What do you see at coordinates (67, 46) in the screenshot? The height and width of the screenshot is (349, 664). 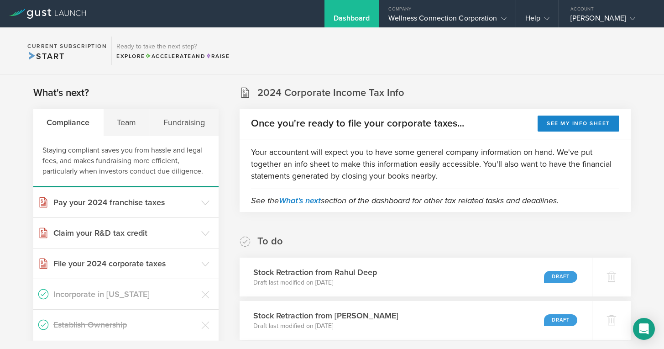 I see `h2: Current Subscription` at bounding box center [67, 46].